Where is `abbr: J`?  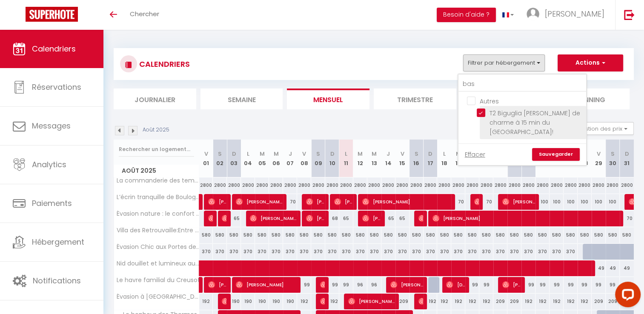 abbr: J is located at coordinates (290, 154).